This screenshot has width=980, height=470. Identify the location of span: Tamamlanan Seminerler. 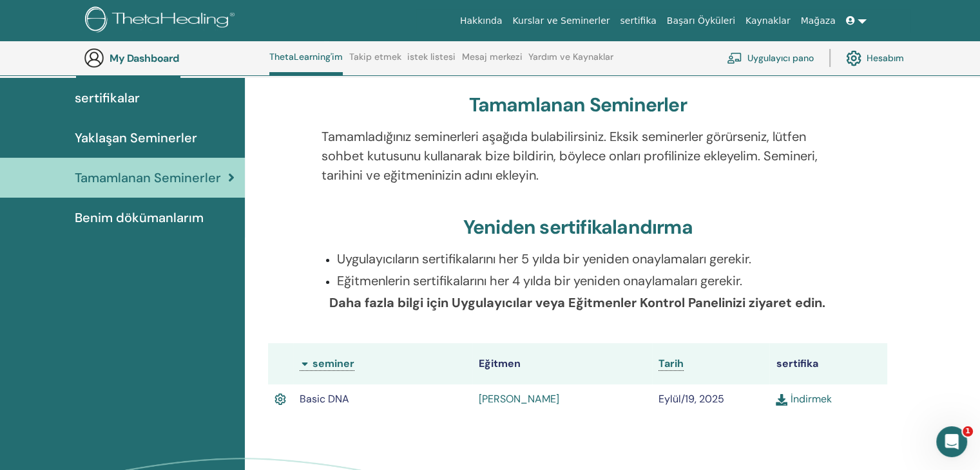
(148, 178).